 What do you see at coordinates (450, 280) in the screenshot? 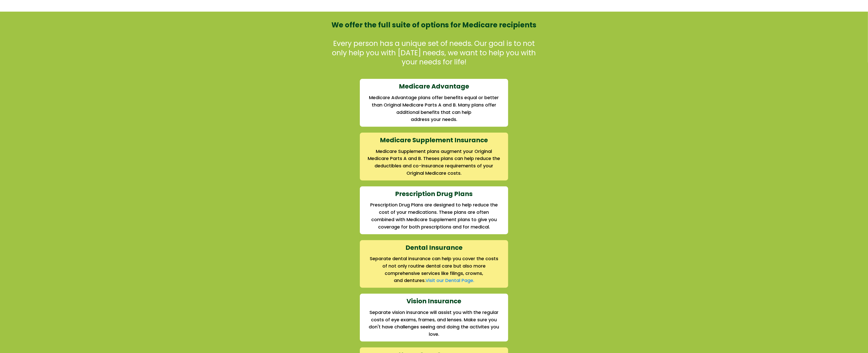
I see `a: Visit our Dental Page.` at bounding box center [450, 280].